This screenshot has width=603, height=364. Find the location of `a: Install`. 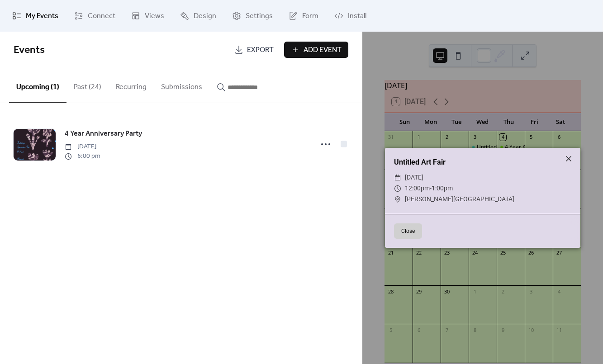

a: Install is located at coordinates (350, 16).